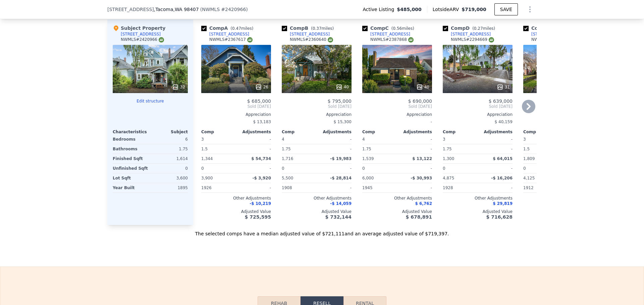 The height and width of the screenshot is (305, 644). What do you see at coordinates (506, 9) in the screenshot?
I see `button: SAVE` at bounding box center [506, 9].